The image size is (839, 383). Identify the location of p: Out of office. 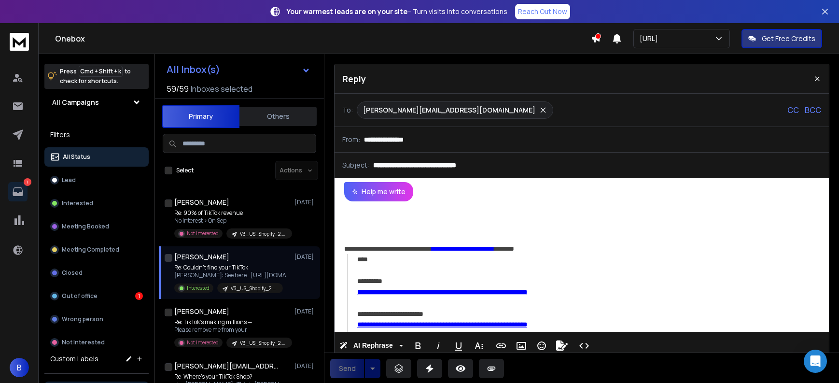
(80, 296).